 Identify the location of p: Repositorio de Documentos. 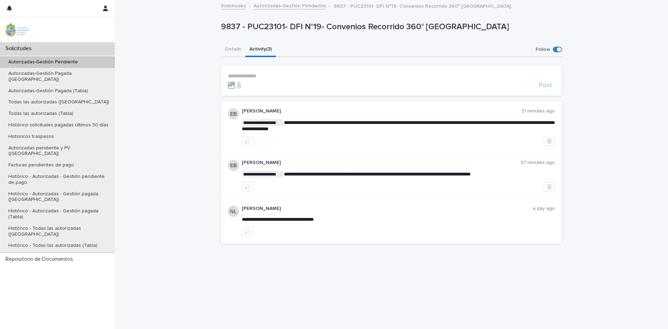
(41, 259).